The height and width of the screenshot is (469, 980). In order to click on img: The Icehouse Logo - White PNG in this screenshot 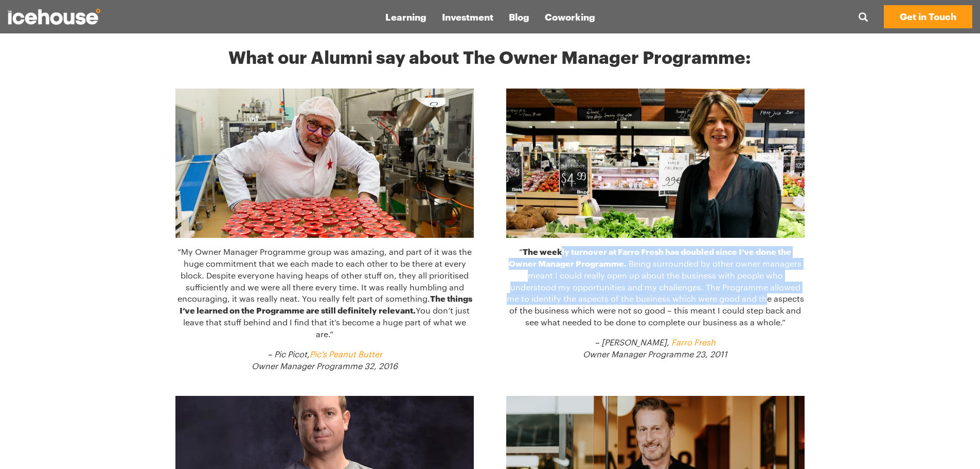, I will do `click(54, 16)`.